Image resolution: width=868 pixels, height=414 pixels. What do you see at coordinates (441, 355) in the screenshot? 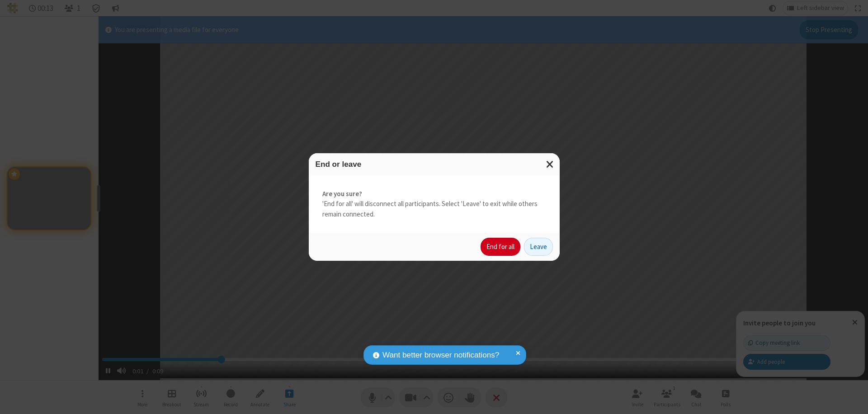
I see `span: Want better browser notifications?` at bounding box center [441, 355].